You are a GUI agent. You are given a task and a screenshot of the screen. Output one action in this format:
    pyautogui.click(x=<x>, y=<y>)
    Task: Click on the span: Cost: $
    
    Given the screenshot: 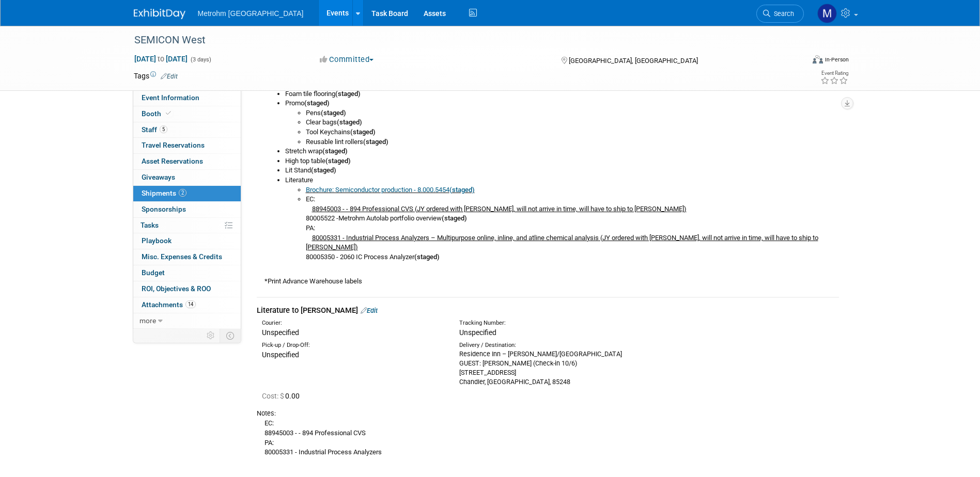 What is the action you would take?
    pyautogui.click(x=273, y=396)
    